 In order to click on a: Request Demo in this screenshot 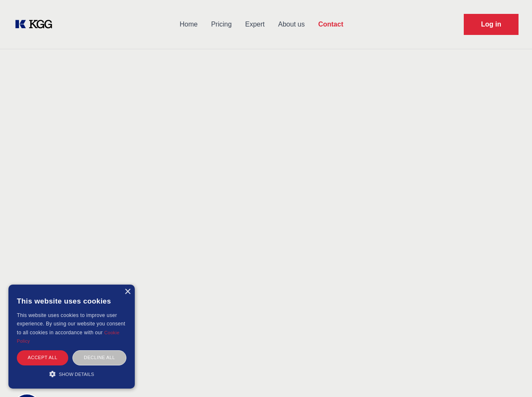, I will do `click(491, 25)`.